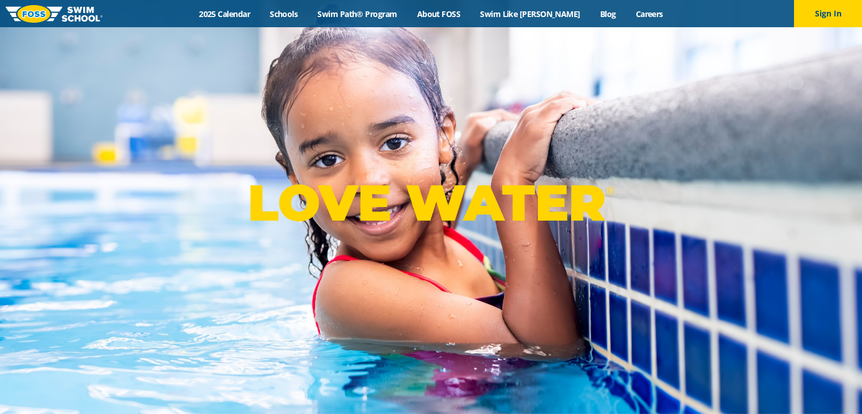 The width and height of the screenshot is (862, 414). Describe the element at coordinates (431, 202) in the screenshot. I see `p: LOVE WATER` at that location.